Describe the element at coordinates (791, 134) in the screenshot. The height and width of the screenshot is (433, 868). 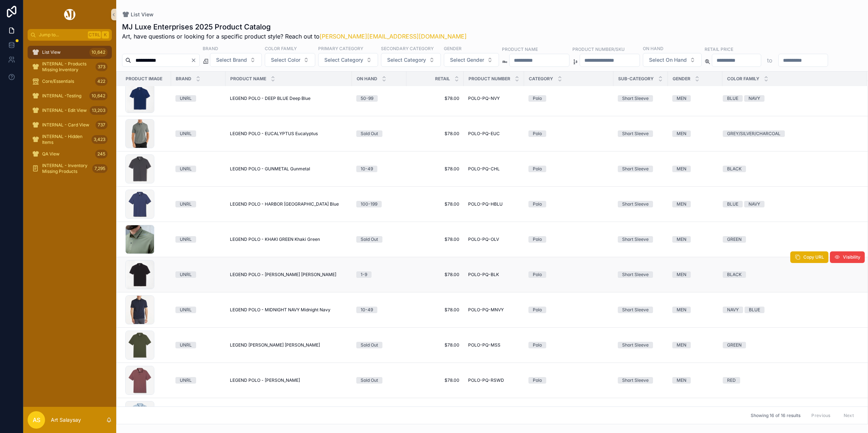
I see `a: GREY/SILVER/CHARCOAL` at that location.